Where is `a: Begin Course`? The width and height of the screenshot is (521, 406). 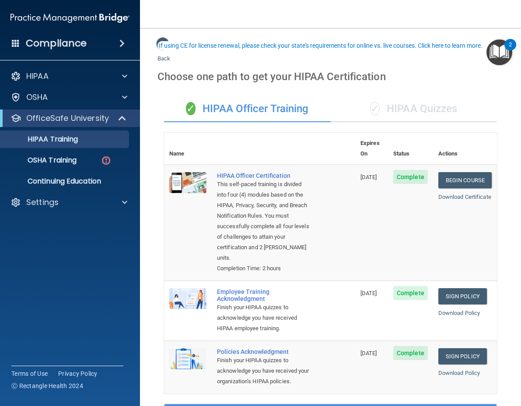
a: Begin Course is located at coordinates (465, 180).